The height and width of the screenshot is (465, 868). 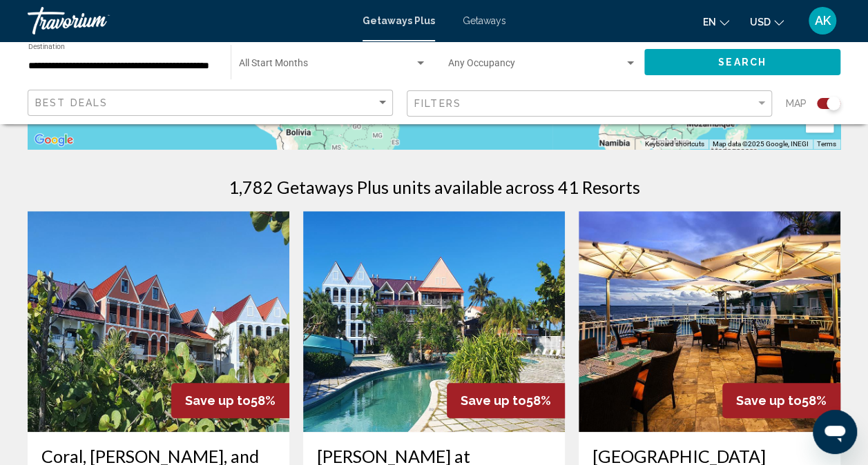 What do you see at coordinates (438, 104) in the screenshot?
I see `span: Filters` at bounding box center [438, 104].